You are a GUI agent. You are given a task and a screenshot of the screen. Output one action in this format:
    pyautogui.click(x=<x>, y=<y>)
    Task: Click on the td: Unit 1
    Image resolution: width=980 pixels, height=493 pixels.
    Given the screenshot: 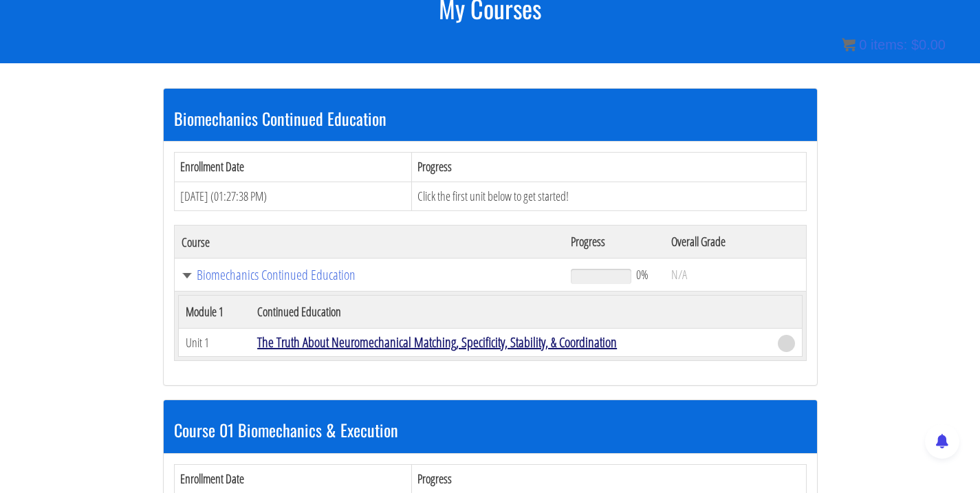 What is the action you would take?
    pyautogui.click(x=214, y=343)
    